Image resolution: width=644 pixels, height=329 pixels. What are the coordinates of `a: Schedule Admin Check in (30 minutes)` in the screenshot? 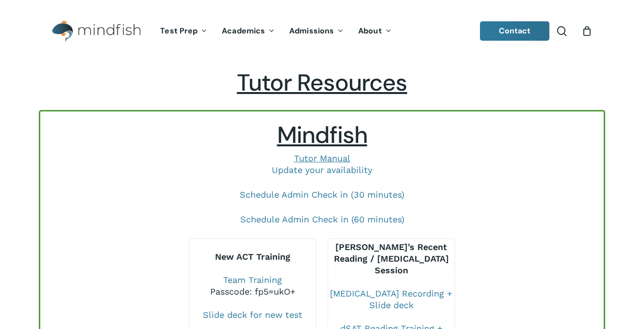 It's located at (321, 194).